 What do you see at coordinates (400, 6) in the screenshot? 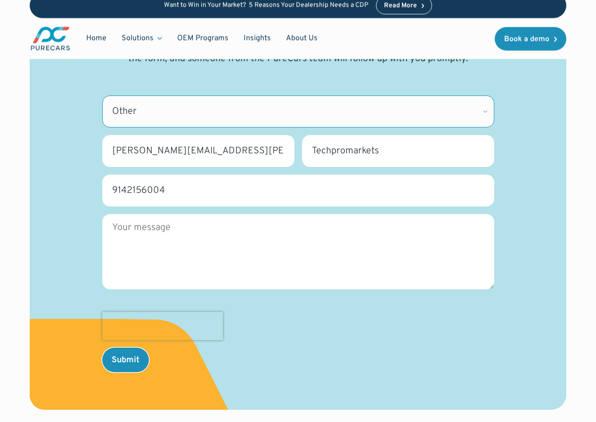
I see `div: Read More` at bounding box center [400, 6].